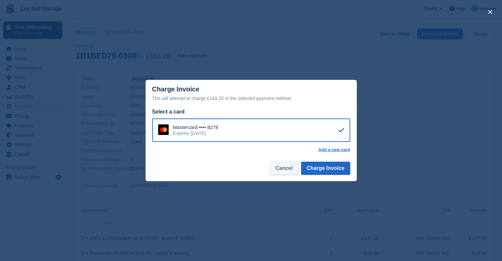 This screenshot has height=261, width=502. Describe the element at coordinates (326, 168) in the screenshot. I see `button: Charge Invoice` at that location.